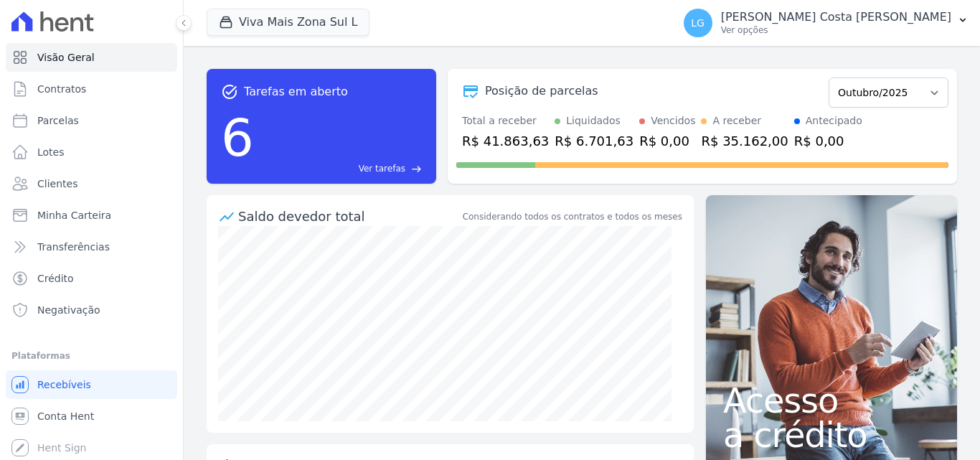 This screenshot has height=460, width=980. I want to click on span: Negativação, so click(69, 310).